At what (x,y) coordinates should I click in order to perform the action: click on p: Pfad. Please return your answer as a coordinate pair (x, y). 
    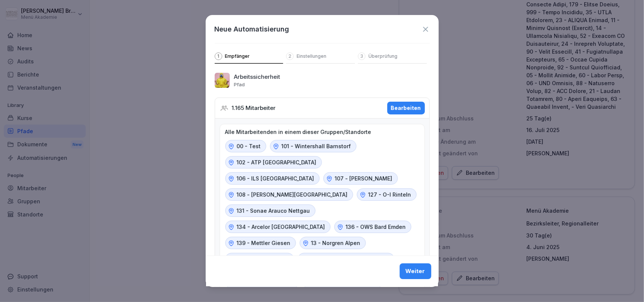
    Looking at the image, I should click on (240, 85).